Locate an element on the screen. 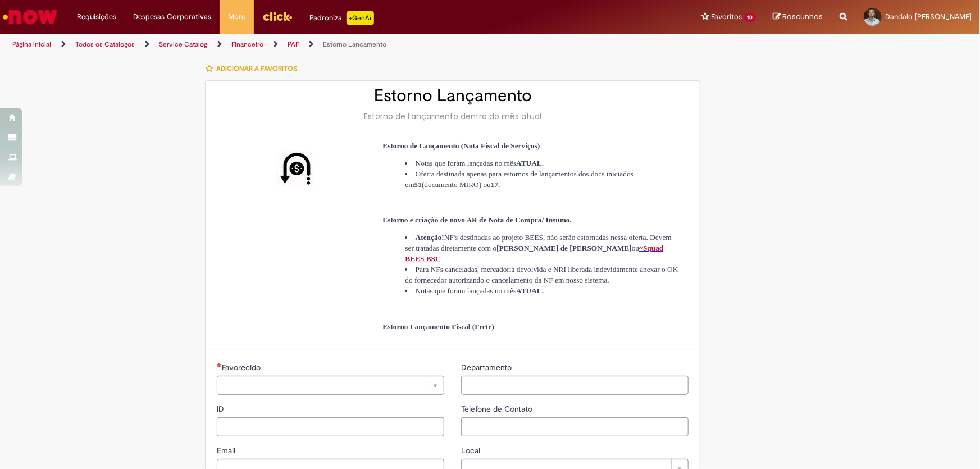 This screenshot has height=469, width=980. p: +GenAi is located at coordinates (360, 18).